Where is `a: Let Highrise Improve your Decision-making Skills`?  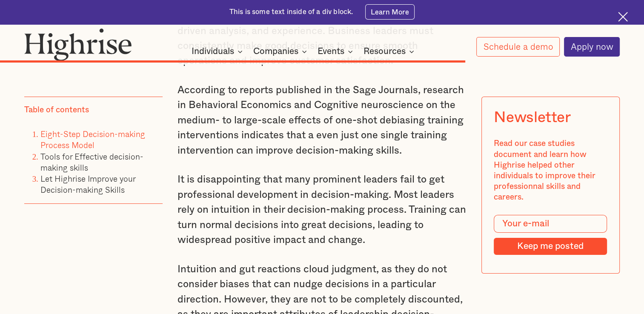 a: Let Highrise Improve your Decision-making Skills is located at coordinates (88, 184).